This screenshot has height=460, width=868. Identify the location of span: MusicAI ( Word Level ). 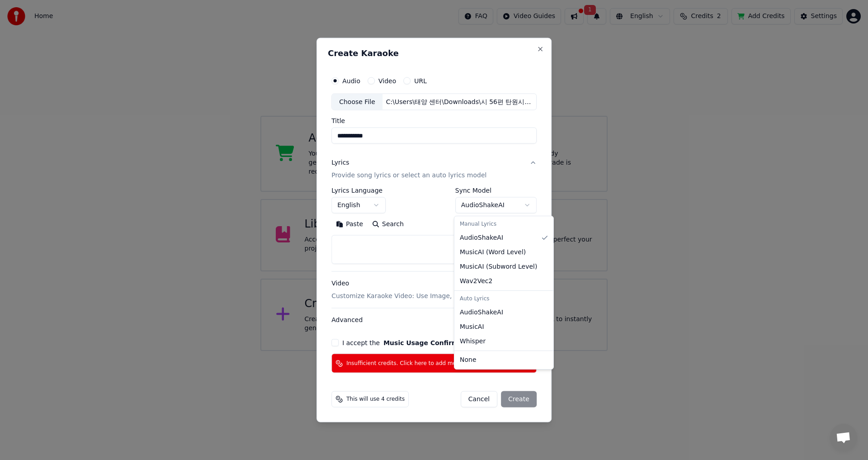
(493, 253).